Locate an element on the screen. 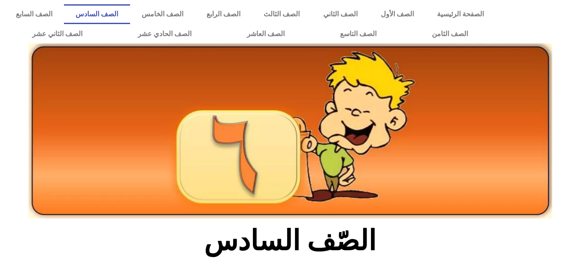 The image size is (580, 261). a: الصفحة الرئيسية is located at coordinates (460, 14).